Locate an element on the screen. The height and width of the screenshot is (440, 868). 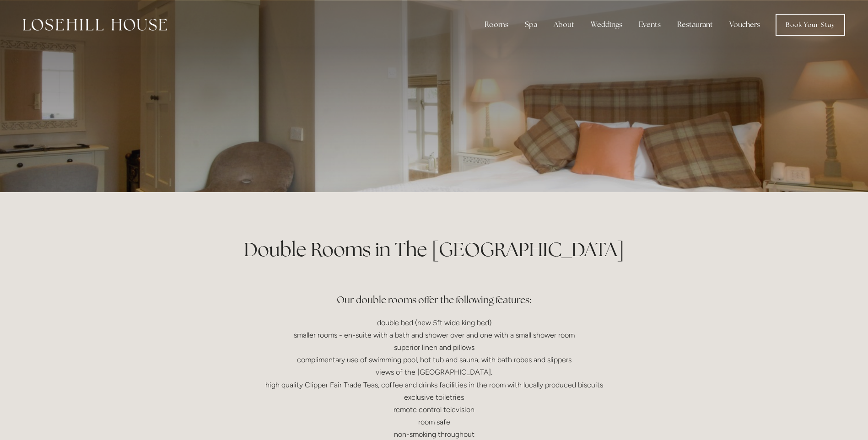
a: Vouchers is located at coordinates (745, 25).